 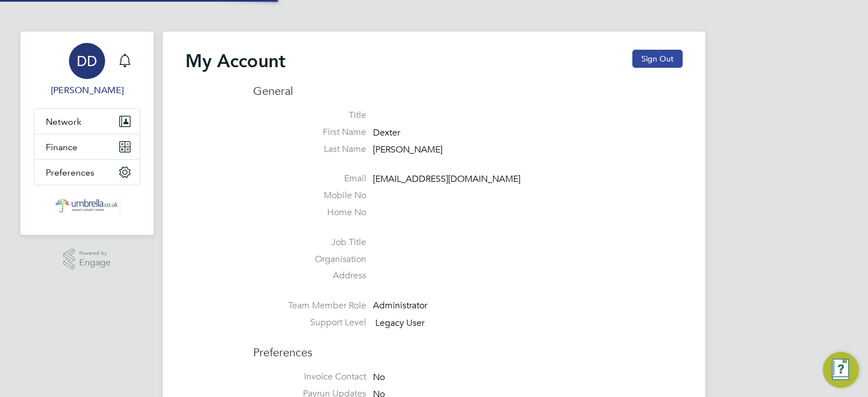 What do you see at coordinates (468, 347) in the screenshot?
I see `h3: Preferences` at bounding box center [468, 347].